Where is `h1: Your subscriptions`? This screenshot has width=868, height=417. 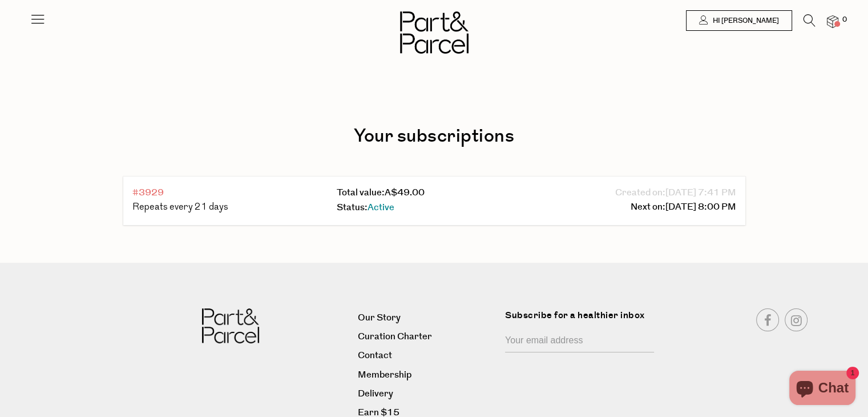 h1: Your subscriptions is located at coordinates (434, 136).